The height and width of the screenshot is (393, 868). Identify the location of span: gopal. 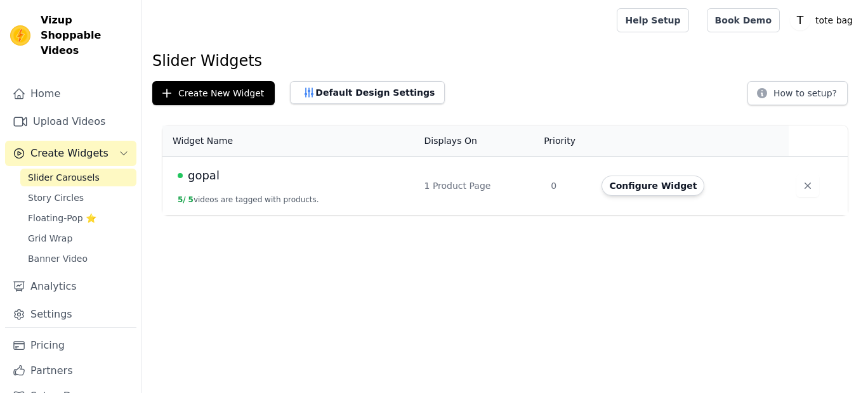
(204, 176).